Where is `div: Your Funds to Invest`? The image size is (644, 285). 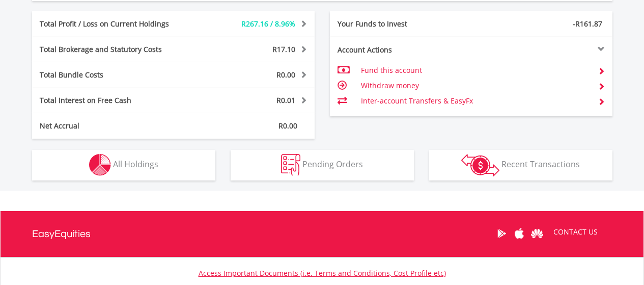
div: Your Funds to Invest is located at coordinates (401, 24).